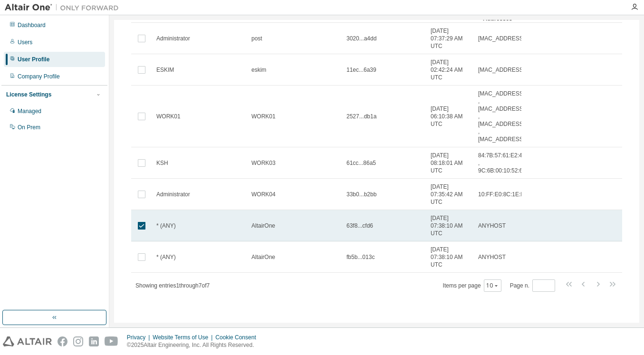 The width and height of the screenshot is (644, 355). I want to click on span: post, so click(257, 38).